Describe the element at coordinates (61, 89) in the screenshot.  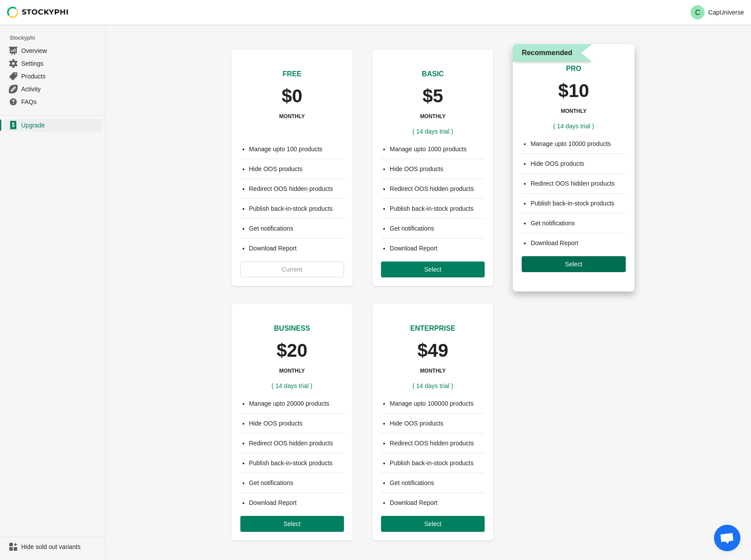
I see `span: Activity` at that location.